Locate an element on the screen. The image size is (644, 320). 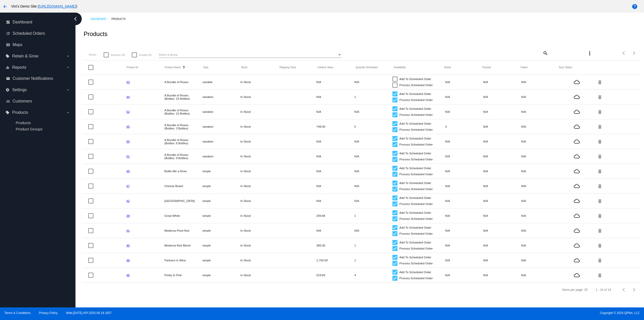
span: Inactive (0) is located at coordinates (118, 55).